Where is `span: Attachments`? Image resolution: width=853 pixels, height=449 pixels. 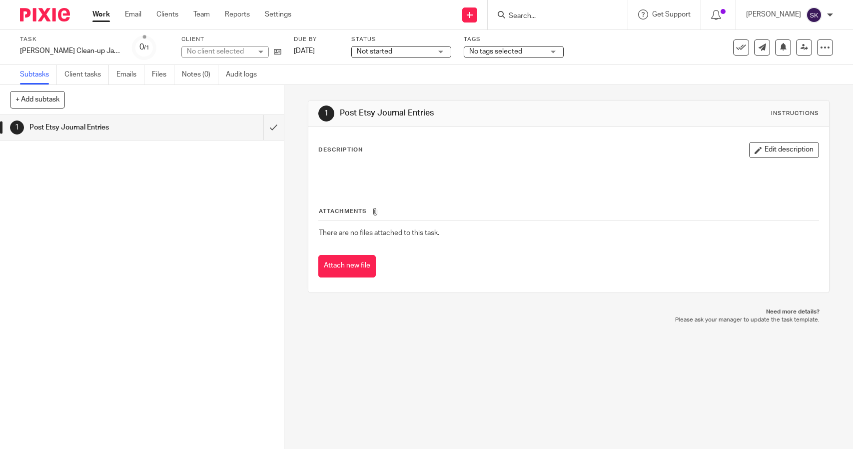 span: Attachments is located at coordinates (343, 211).